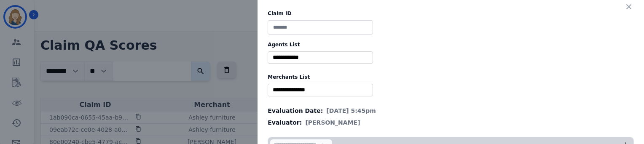 The image size is (644, 144). I want to click on div: Evaluator:, so click(450, 123).